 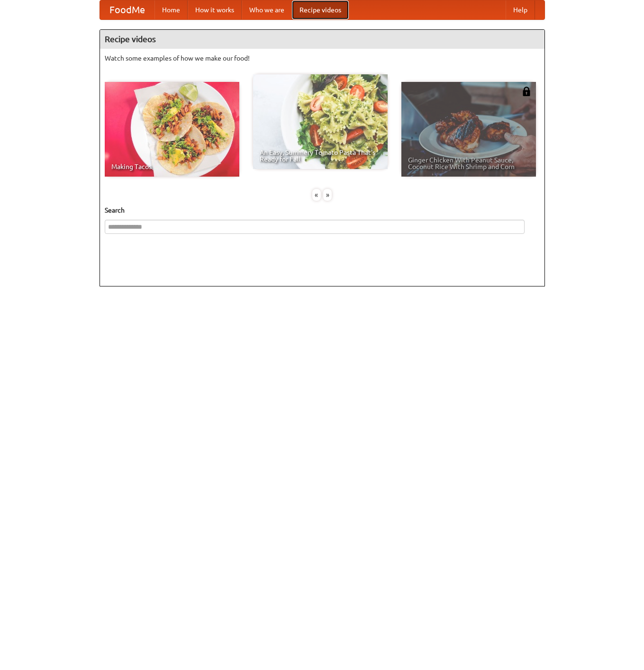 What do you see at coordinates (320, 122) in the screenshot?
I see `a: An Easy, Summery Tomato Pasta That's Ready for Fall` at bounding box center [320, 122].